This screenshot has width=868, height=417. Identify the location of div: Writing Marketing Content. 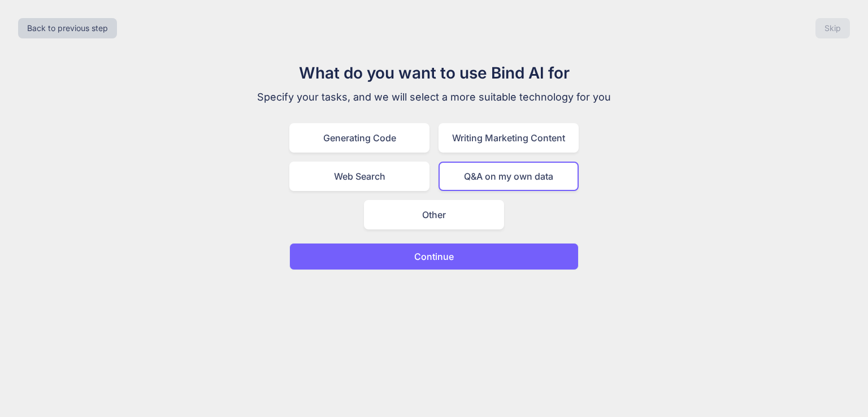
(509, 138).